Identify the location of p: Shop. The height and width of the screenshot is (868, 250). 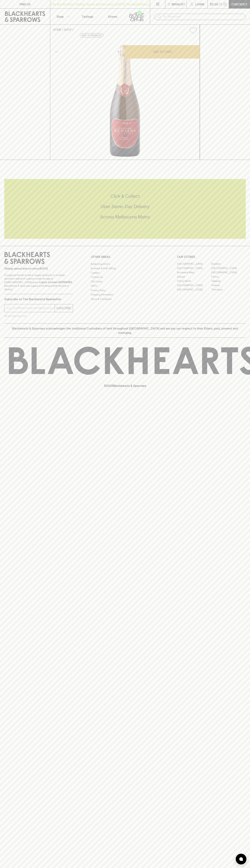
(60, 17).